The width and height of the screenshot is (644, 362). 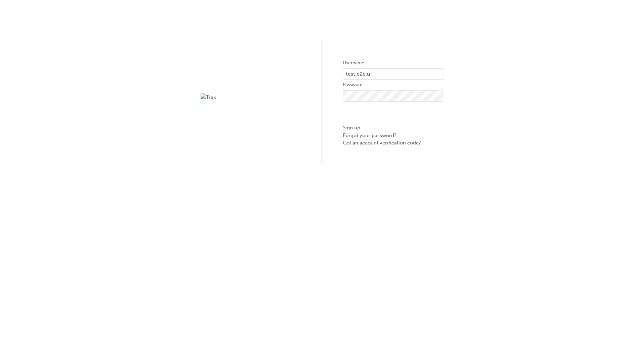 What do you see at coordinates (393, 63) in the screenshot?
I see `label: Username` at bounding box center [393, 63].